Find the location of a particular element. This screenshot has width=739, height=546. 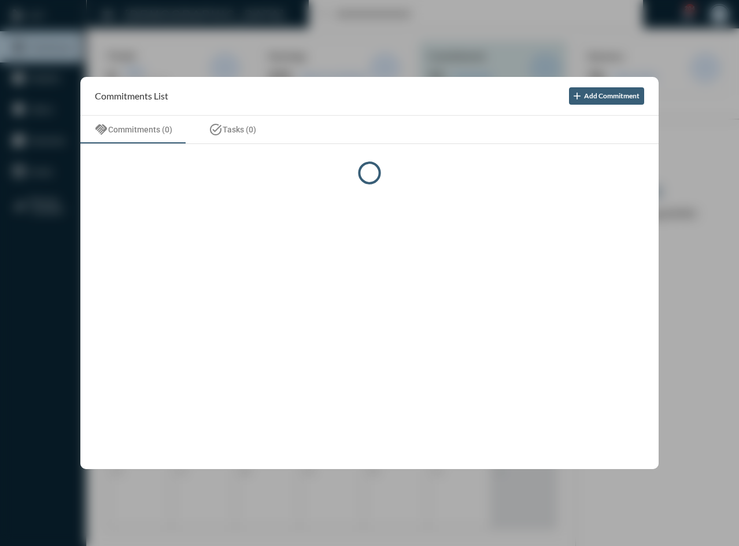

mat-icon: handshake is located at coordinates (101, 129).